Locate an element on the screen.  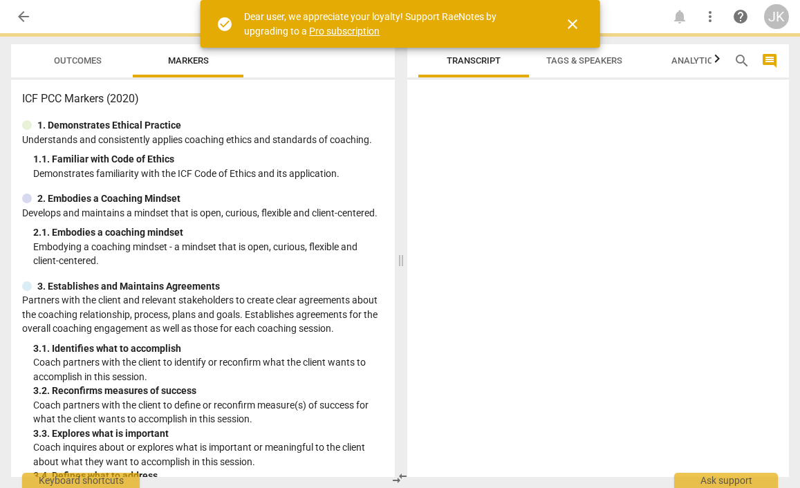
span: Tags & Speakers is located at coordinates (584, 60).